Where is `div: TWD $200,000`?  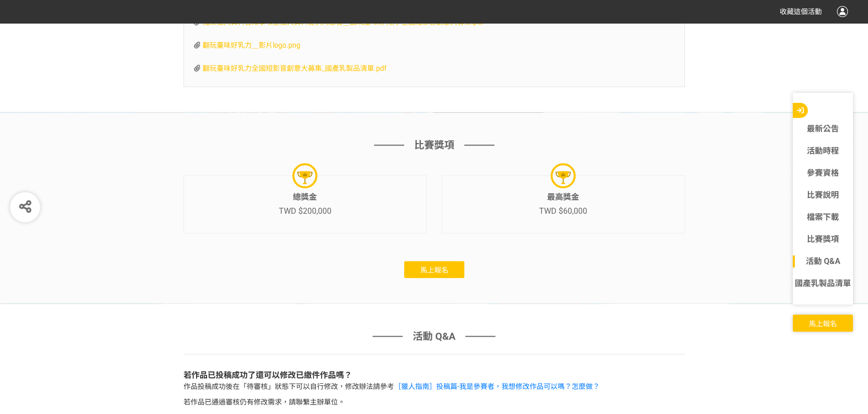 div: TWD $200,000 is located at coordinates (305, 211).